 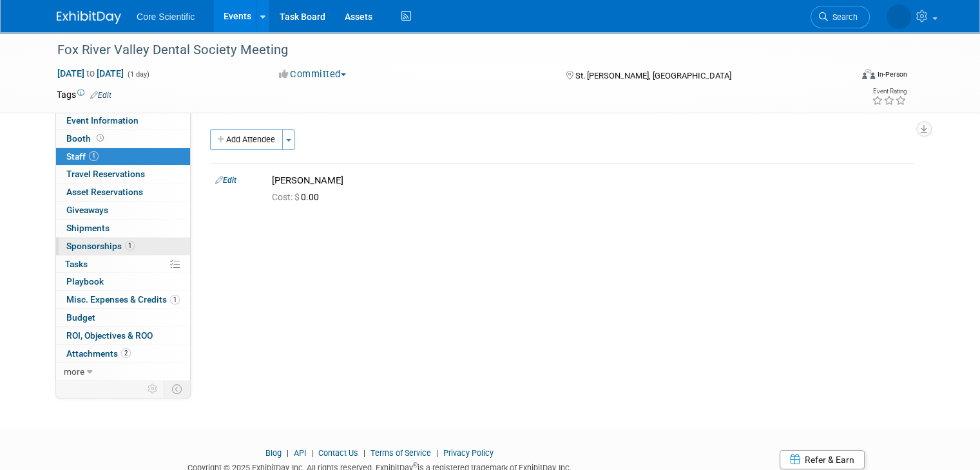 What do you see at coordinates (123, 299) in the screenshot?
I see `a: Misc. Expenses & Credits1` at bounding box center [123, 299].